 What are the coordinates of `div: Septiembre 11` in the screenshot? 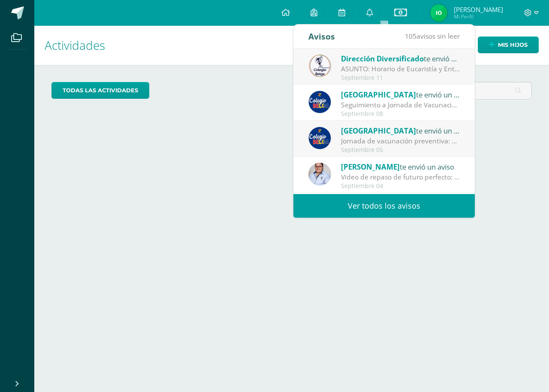 It's located at (401, 78).